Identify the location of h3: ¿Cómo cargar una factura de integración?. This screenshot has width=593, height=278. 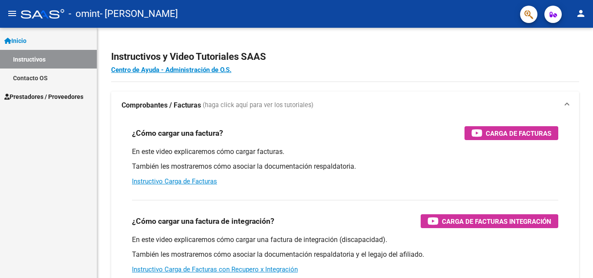
(203, 221).